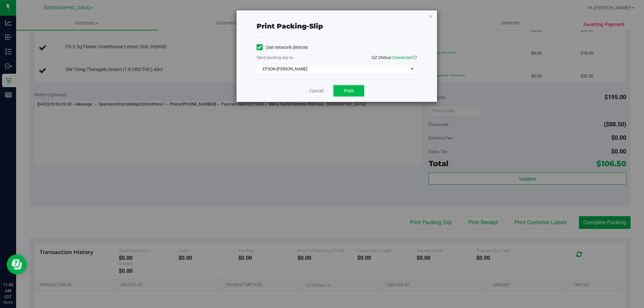 The image size is (644, 308). What do you see at coordinates (402, 57) in the screenshot?
I see `span: Connected` at bounding box center [402, 57].